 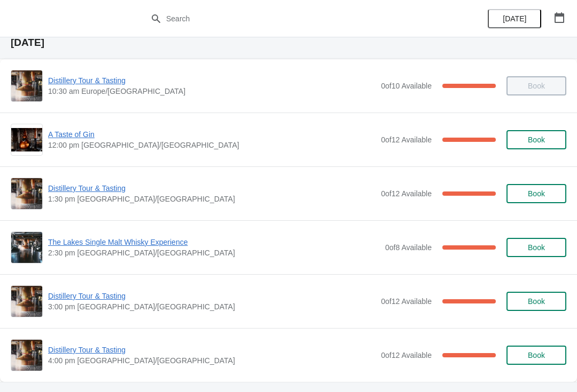 What do you see at coordinates (214, 242) in the screenshot?
I see `span: The Lakes Single Malt Whisky Experience` at bounding box center [214, 242].